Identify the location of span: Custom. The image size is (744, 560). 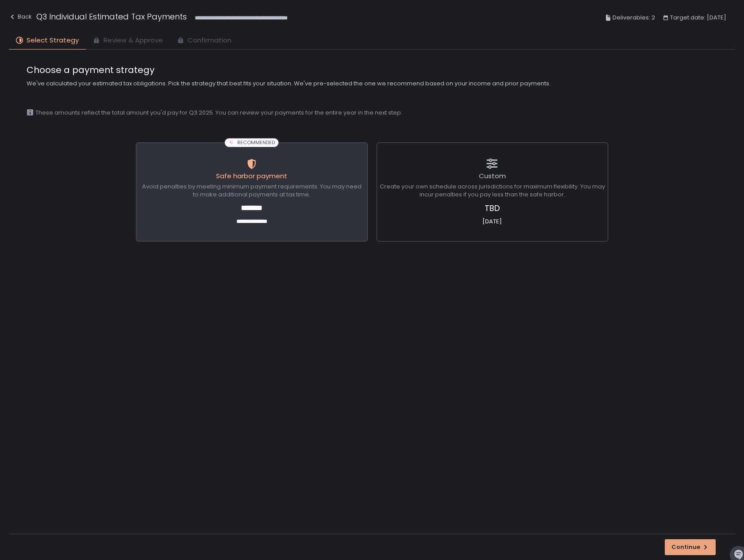
(492, 175).